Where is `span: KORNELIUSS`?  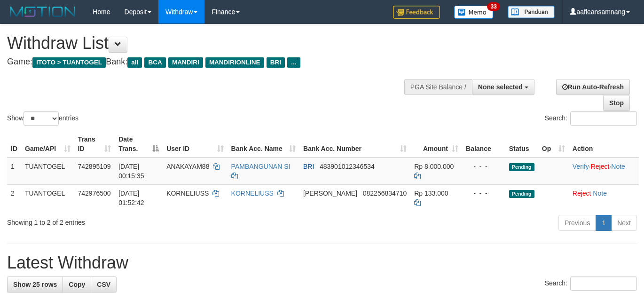 span: KORNELIUSS is located at coordinates (187, 193).